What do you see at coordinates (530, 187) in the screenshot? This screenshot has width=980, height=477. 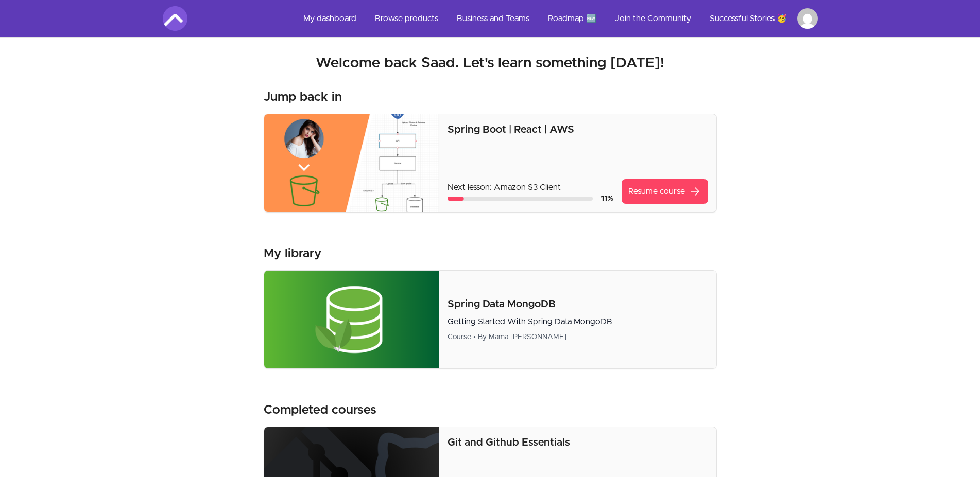 I see `p: Next lesson: Amazon S3 Client` at bounding box center [530, 187].